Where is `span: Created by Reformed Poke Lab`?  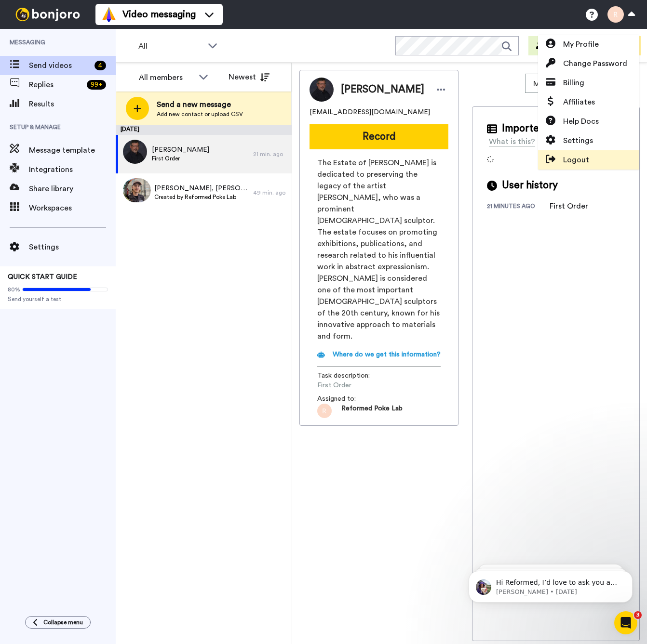
span: Created by Reformed Poke Lab is located at coordinates (201, 197).